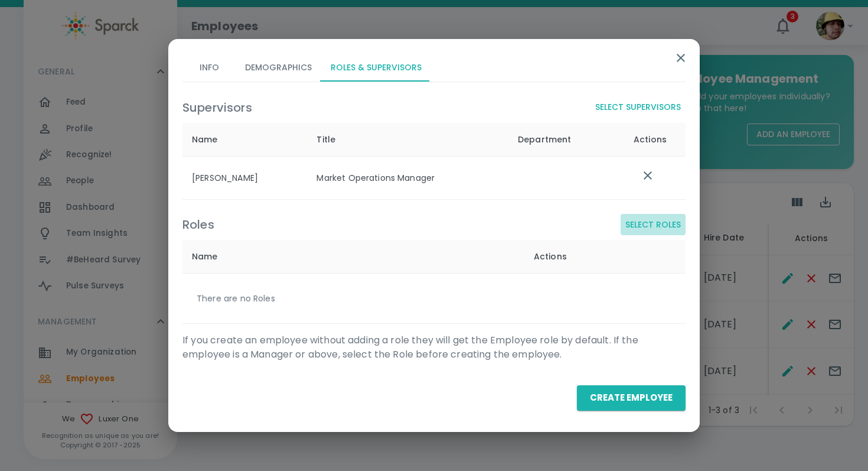  Describe the element at coordinates (209, 67) in the screenshot. I see `button: Info` at that location.